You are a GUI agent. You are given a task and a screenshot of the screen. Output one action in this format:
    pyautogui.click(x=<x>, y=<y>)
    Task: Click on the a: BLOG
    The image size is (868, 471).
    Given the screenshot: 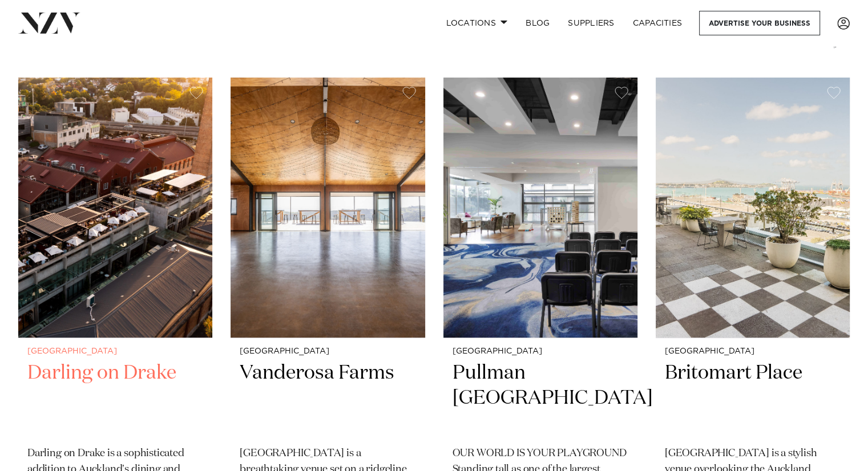 What is the action you would take?
    pyautogui.click(x=538, y=23)
    